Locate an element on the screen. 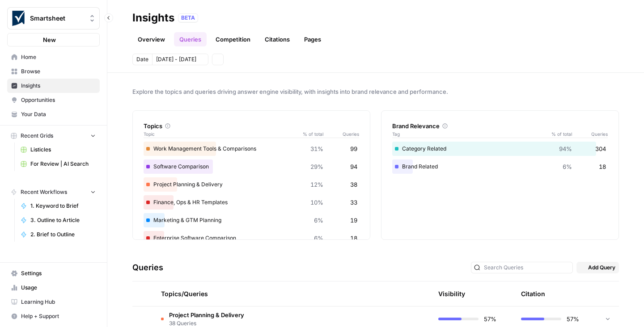 The image size is (644, 327). span: Usage is located at coordinates (58, 287).